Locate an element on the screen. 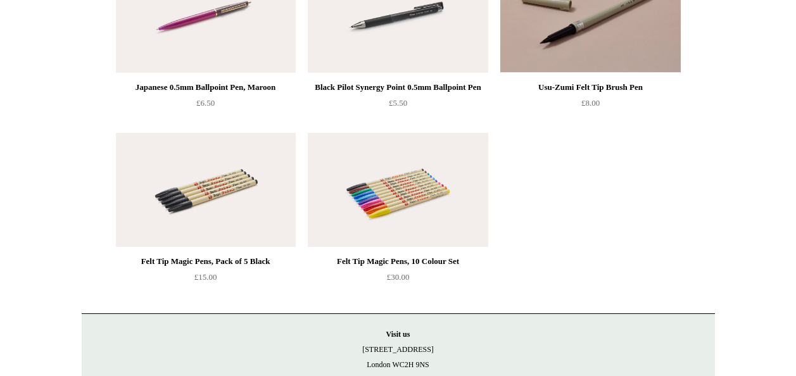  a: Black Pilot Synergy Point 0.5mm Ballpoint Pen £5.50 is located at coordinates (398, 106).